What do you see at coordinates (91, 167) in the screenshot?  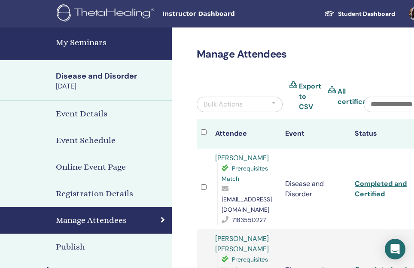 I see `h4: Online Event Page` at bounding box center [91, 167].